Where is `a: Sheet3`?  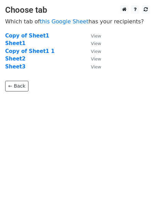
a: Sheet3 is located at coordinates (15, 67).